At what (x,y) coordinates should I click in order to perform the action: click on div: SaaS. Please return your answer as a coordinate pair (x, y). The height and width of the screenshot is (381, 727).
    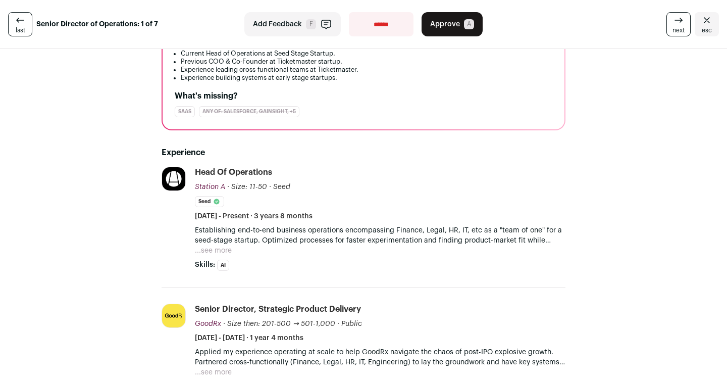
    Looking at the image, I should click on (185, 112).